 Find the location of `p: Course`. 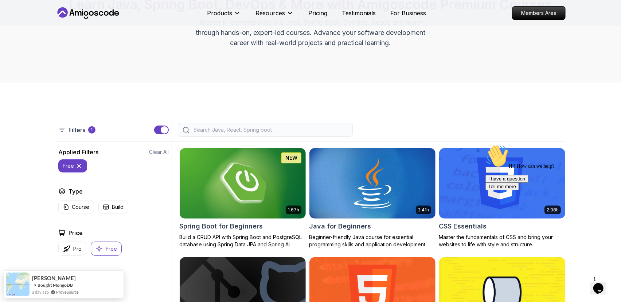

p: Course is located at coordinates (80, 207).